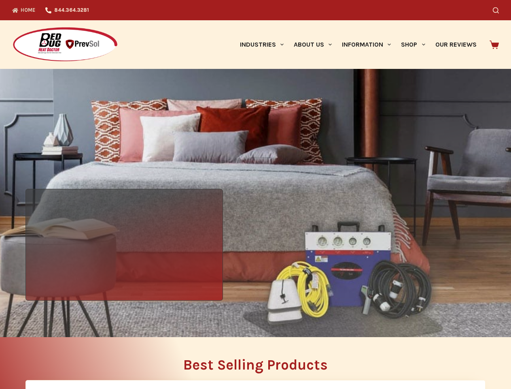  Describe the element at coordinates (367, 45) in the screenshot. I see `a: Information` at that location.